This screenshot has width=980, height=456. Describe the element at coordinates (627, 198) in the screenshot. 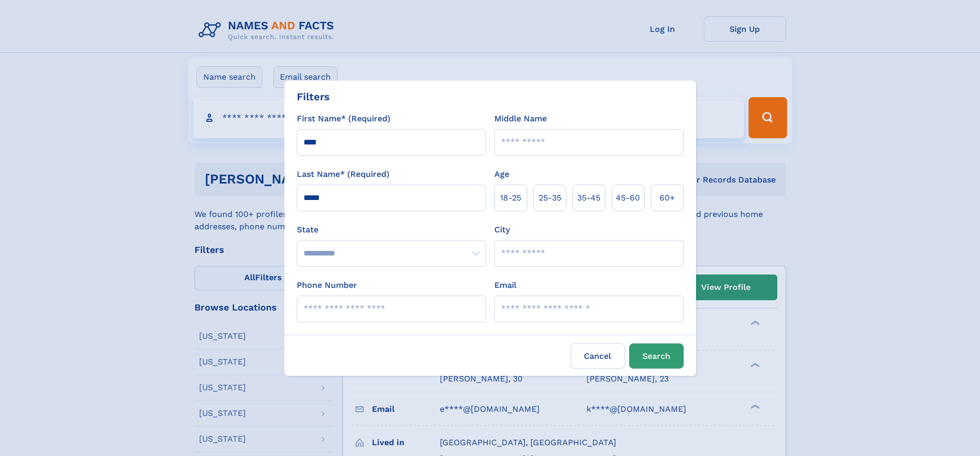

I see `span: 45‑60` at that location.